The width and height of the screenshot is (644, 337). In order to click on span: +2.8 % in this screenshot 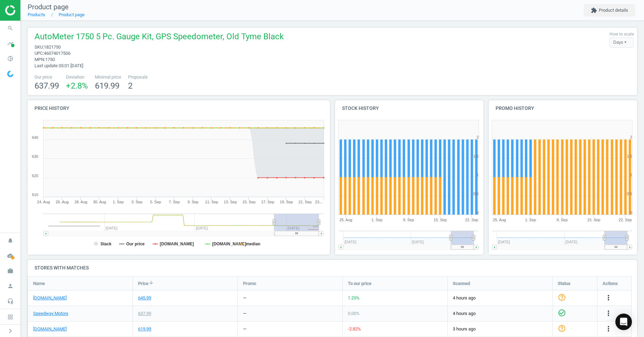, I will do `click(77, 86)`.